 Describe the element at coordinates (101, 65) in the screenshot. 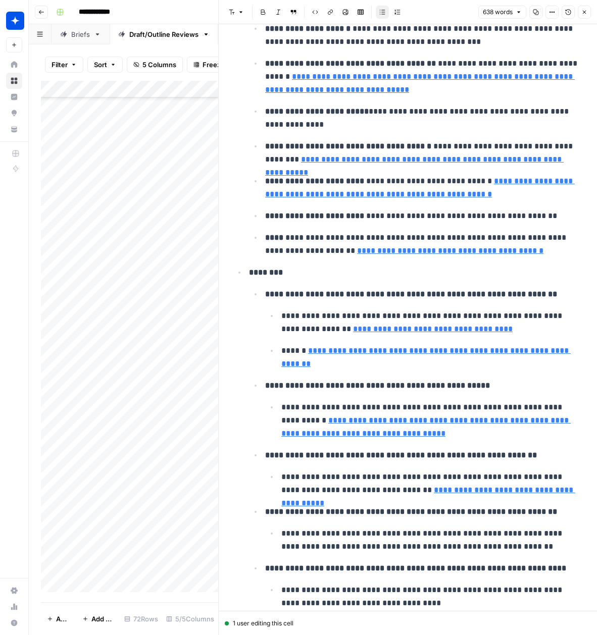

I see `span: Sort` at that location.